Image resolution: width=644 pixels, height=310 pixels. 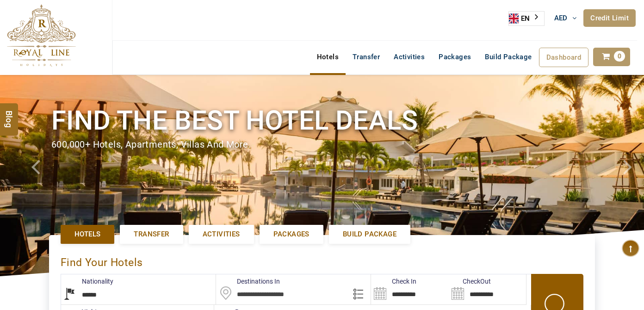 I want to click on span: Transfer, so click(x=151, y=234).